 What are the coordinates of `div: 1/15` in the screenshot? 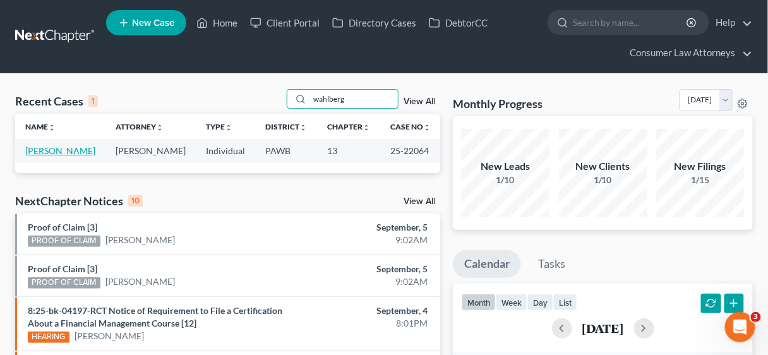 It's located at (701, 180).